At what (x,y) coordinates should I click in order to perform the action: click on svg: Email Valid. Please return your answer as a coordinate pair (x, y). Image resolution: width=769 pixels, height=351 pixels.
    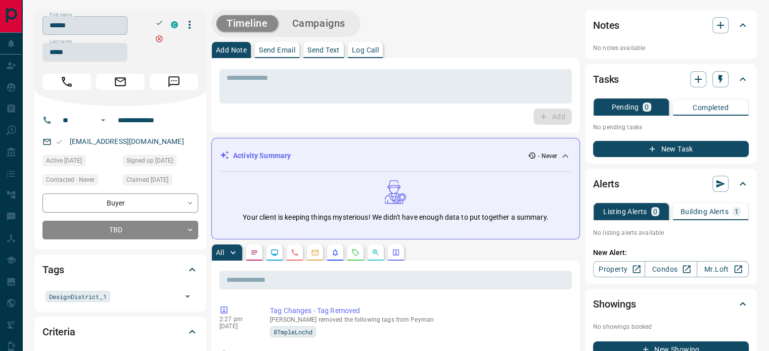
    Looking at the image, I should click on (59, 142).